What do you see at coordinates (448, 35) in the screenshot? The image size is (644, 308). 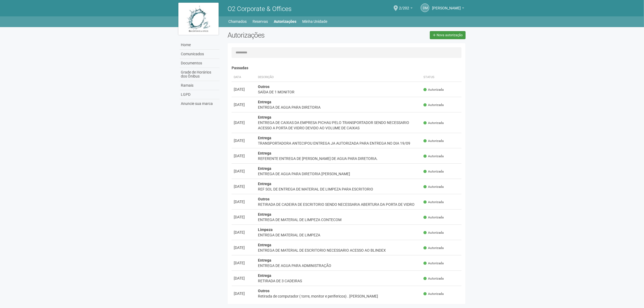 I see `a: Nova autorização` at bounding box center [448, 35].